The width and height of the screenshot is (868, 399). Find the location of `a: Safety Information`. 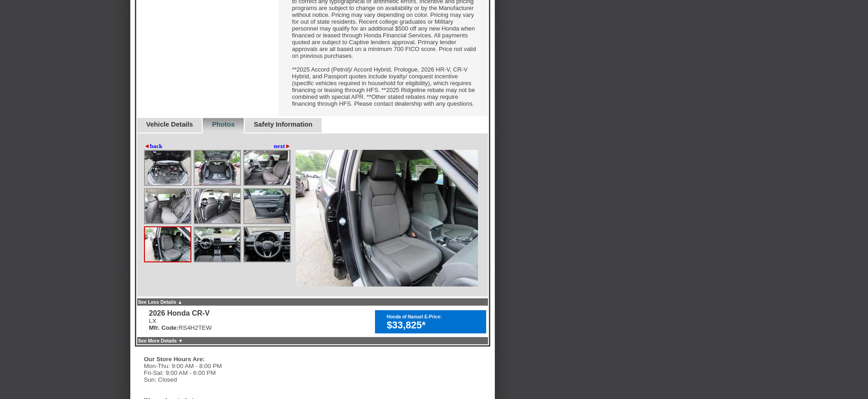

a: Safety Information is located at coordinates (283, 124).